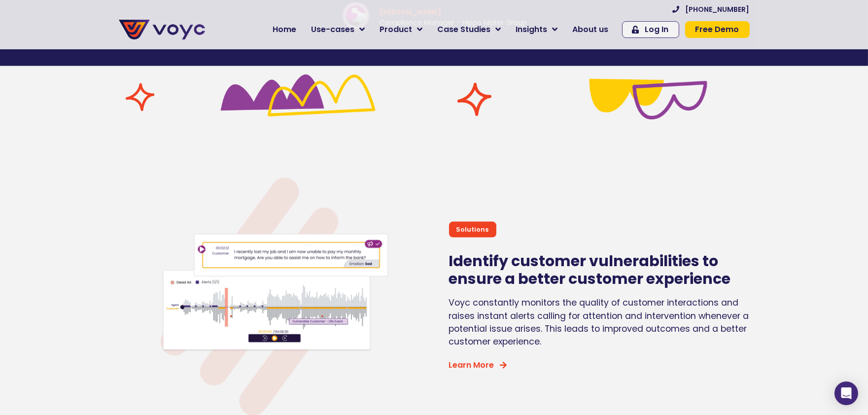 The height and width of the screenshot is (415, 868). What do you see at coordinates (147, 85) in the screenshot?
I see `span: Job title` at bounding box center [147, 85].